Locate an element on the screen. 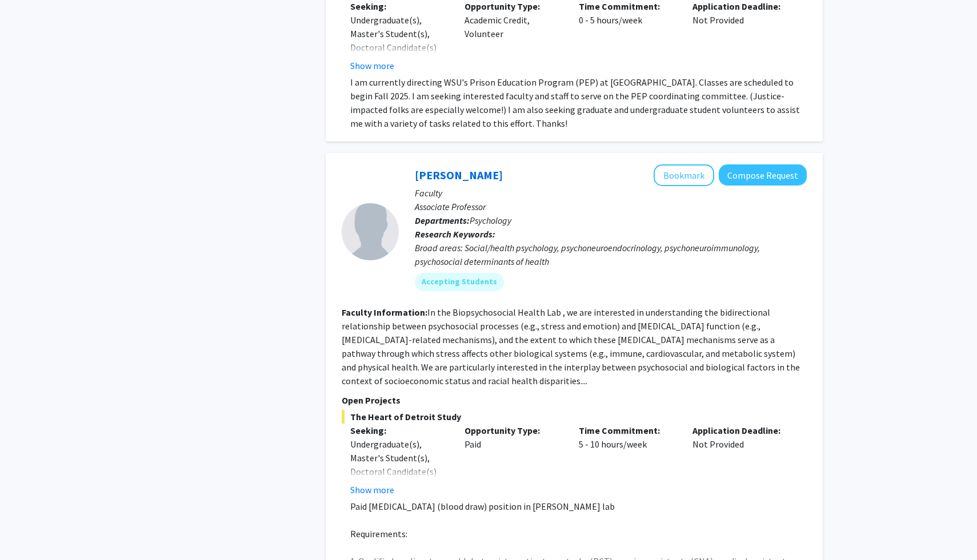 Image resolution: width=977 pixels, height=560 pixels. b: Research Keywords: is located at coordinates (454, 234).